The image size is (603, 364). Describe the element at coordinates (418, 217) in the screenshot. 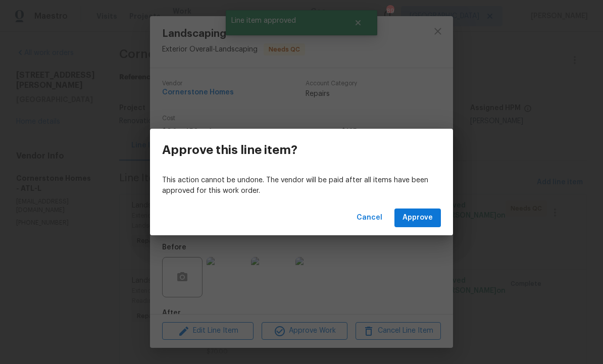

I see `button: Approve` at that location.